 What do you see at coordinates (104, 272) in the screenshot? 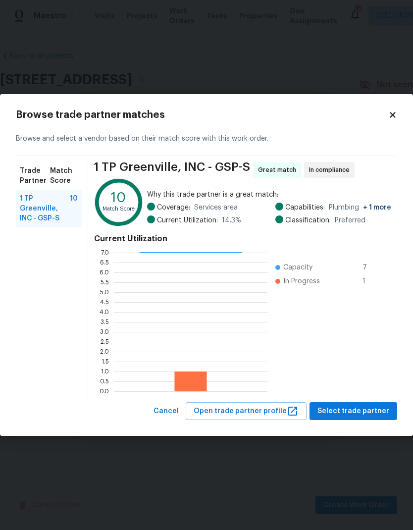
I see `text: 6.0` at bounding box center [104, 272].